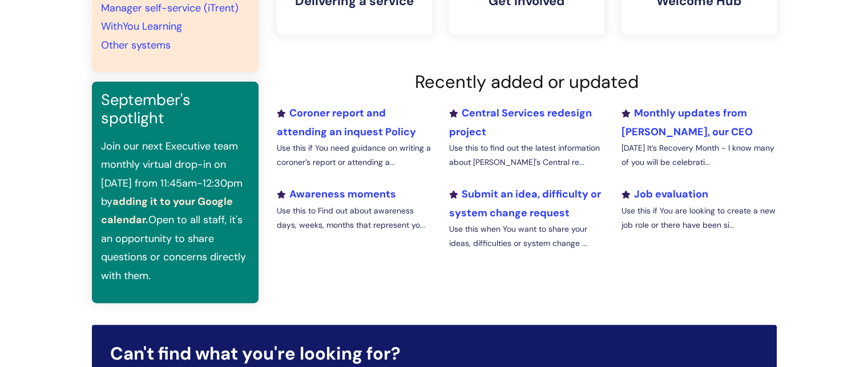 The image size is (868, 367). What do you see at coordinates (169, 8) in the screenshot?
I see `a: Manager self-service (iTrent)` at bounding box center [169, 8].